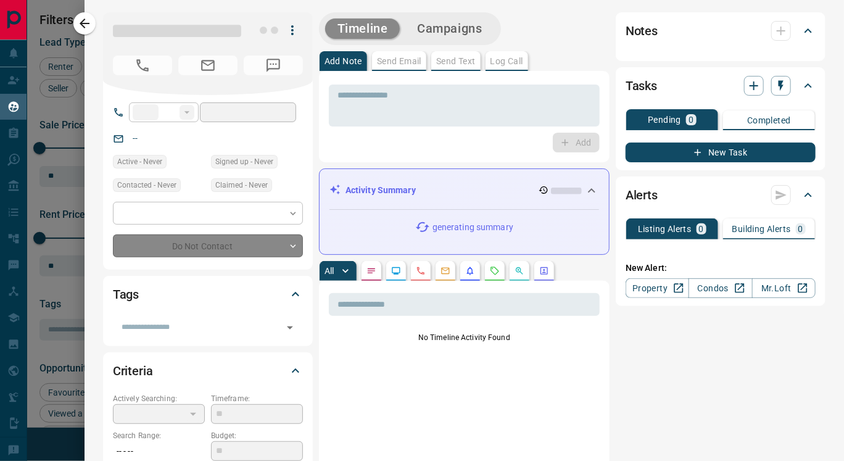 This screenshot has height=461, width=844. I want to click on h2: Criteria, so click(133, 371).